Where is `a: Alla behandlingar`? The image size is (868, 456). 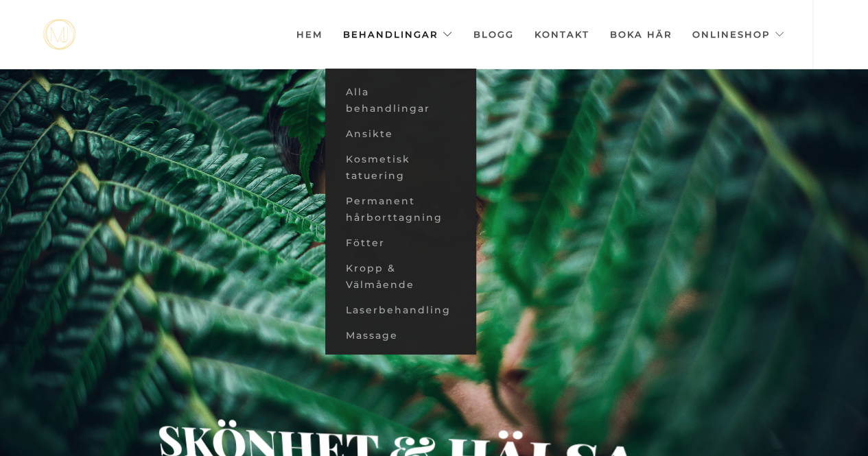
a: Alla behandlingar is located at coordinates (401, 100).